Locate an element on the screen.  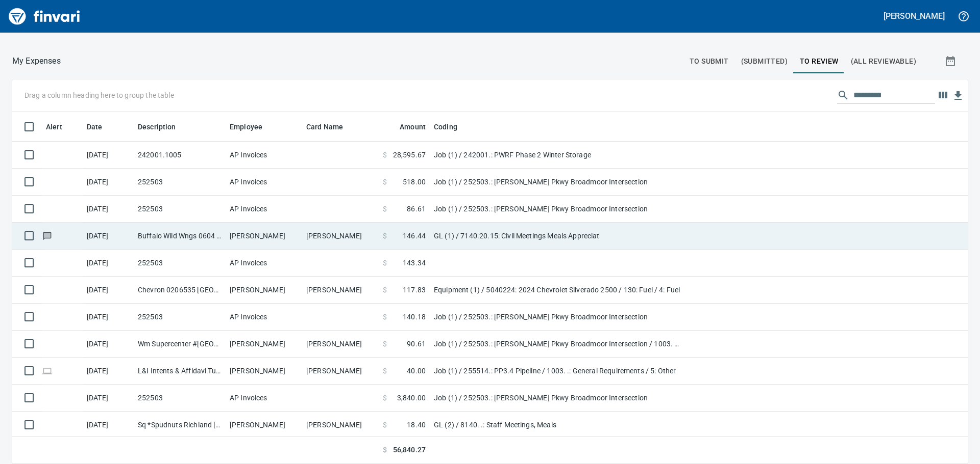
span: (All Reviewable) is located at coordinates (883, 61).